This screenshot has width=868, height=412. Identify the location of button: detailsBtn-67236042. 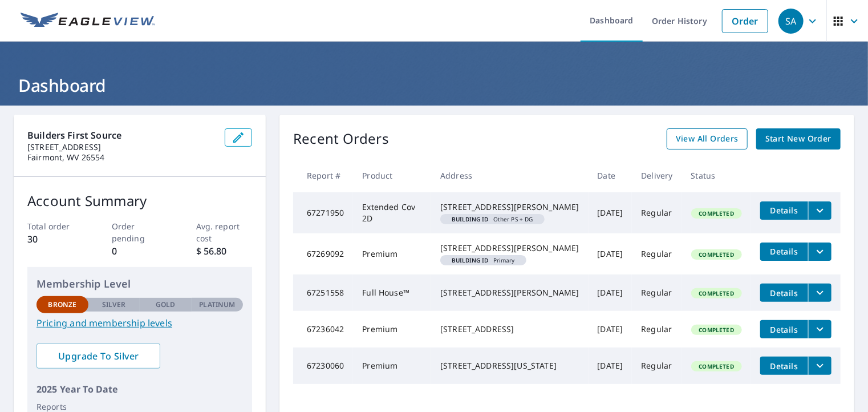
(784, 329).